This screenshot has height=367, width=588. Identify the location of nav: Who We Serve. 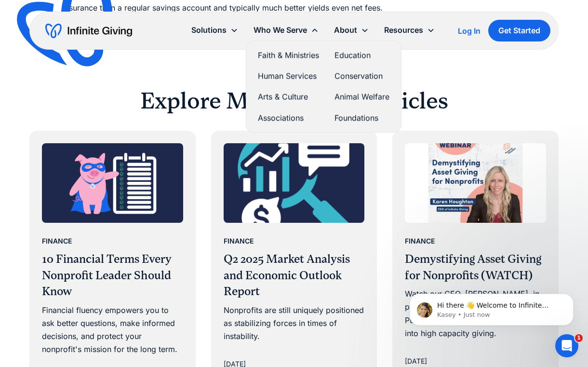
(323, 87).